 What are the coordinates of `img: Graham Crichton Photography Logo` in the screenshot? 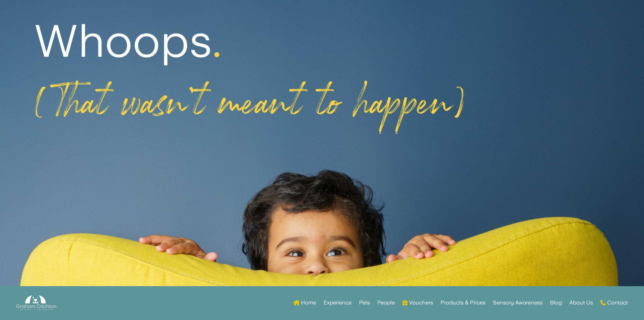 It's located at (36, 303).